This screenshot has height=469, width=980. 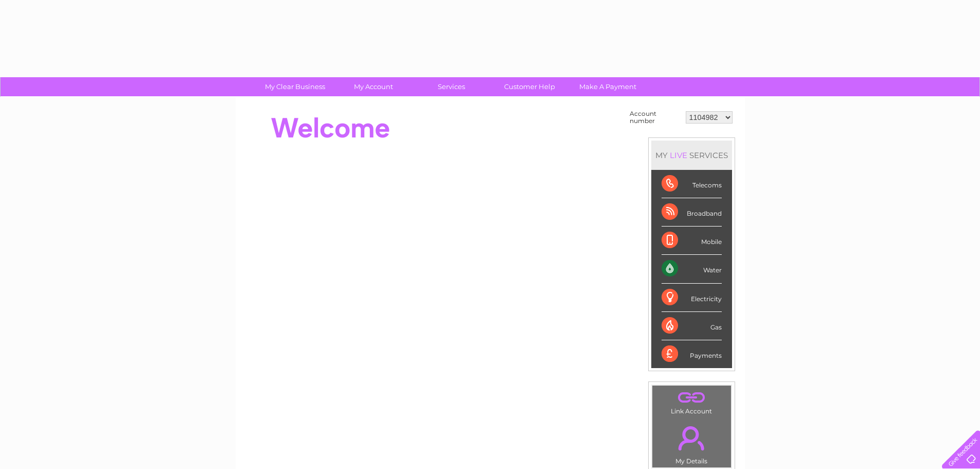 I want to click on td: Account number, so click(x=655, y=117).